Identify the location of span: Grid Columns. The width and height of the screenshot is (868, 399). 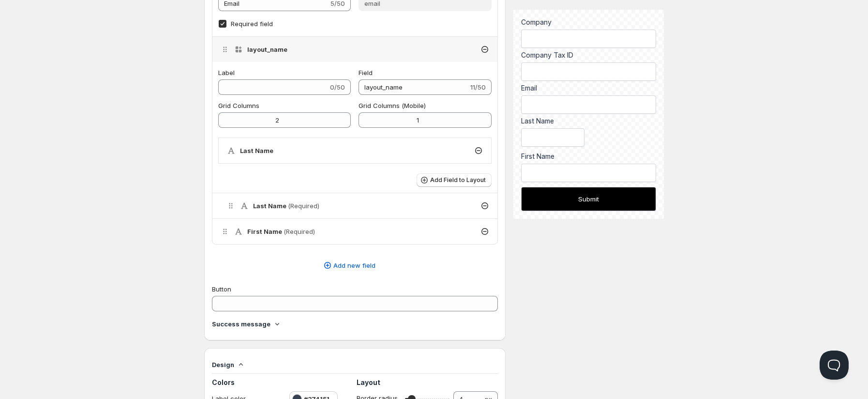
(238, 106).